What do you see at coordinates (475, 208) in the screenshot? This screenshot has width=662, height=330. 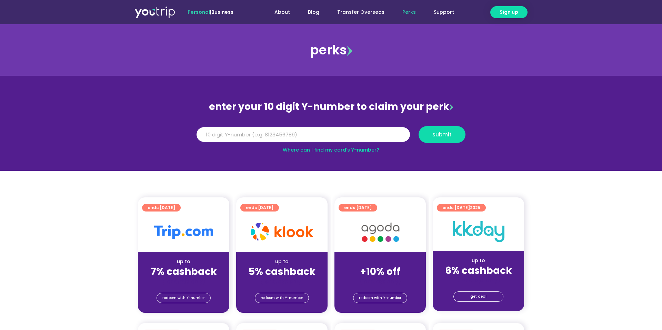 I see `span: 2025` at bounding box center [475, 208].